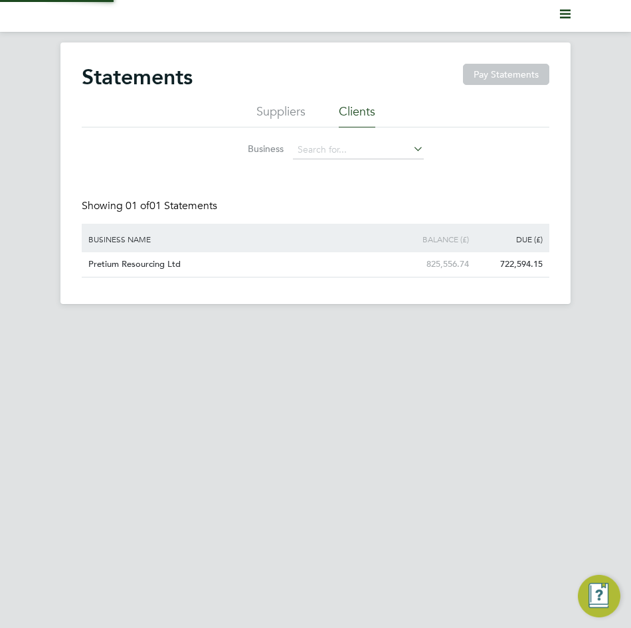  Describe the element at coordinates (356, 115) in the screenshot. I see `li: Clients` at that location.